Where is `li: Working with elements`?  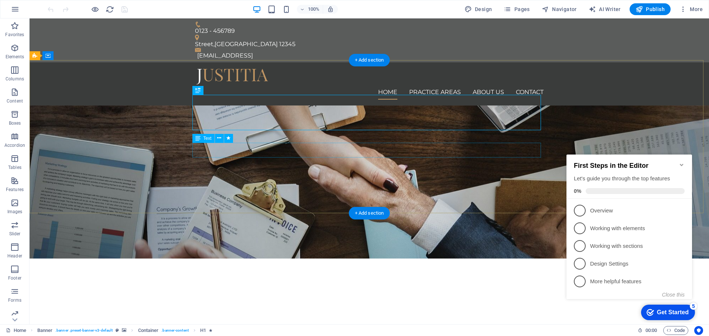 li: Working with elements is located at coordinates (66, 85).